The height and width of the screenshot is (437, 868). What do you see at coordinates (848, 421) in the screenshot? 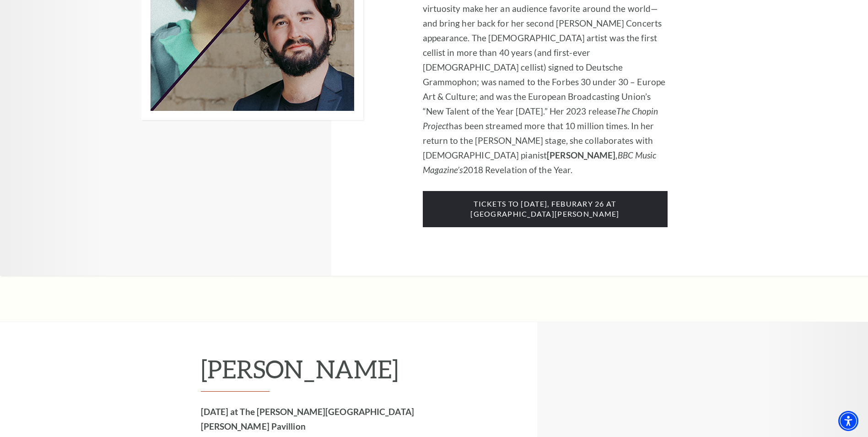
I see `div: Accessibility Menu` at bounding box center [848, 421].